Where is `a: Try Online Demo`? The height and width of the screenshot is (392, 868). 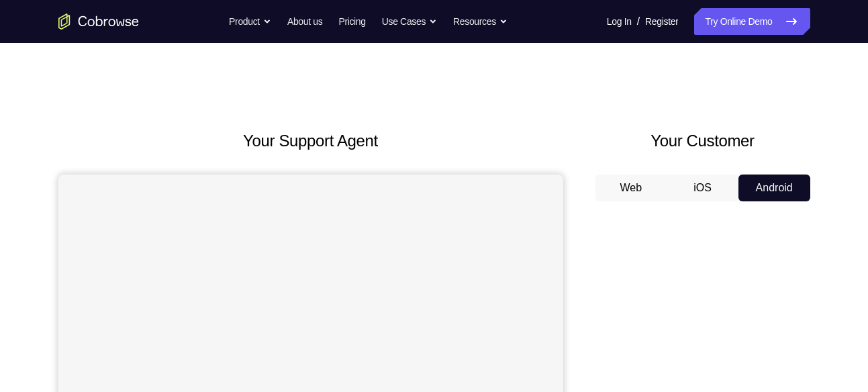 a: Try Online Demo is located at coordinates (752, 21).